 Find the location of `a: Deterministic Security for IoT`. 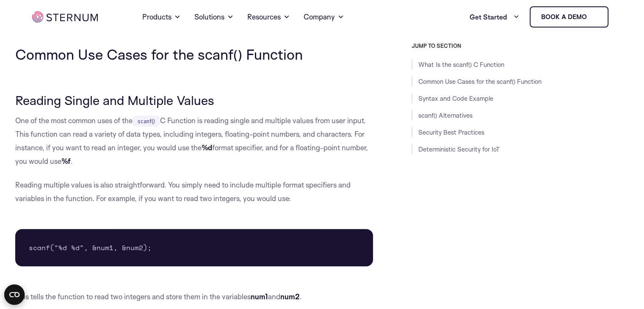

a: Deterministic Security for IoT is located at coordinates (459, 149).